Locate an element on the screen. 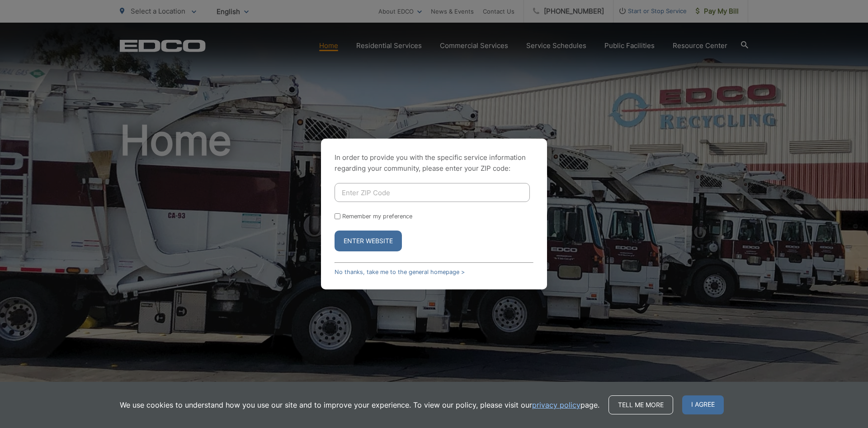 The height and width of the screenshot is (428, 868). label: Remember my preference is located at coordinates (377, 216).